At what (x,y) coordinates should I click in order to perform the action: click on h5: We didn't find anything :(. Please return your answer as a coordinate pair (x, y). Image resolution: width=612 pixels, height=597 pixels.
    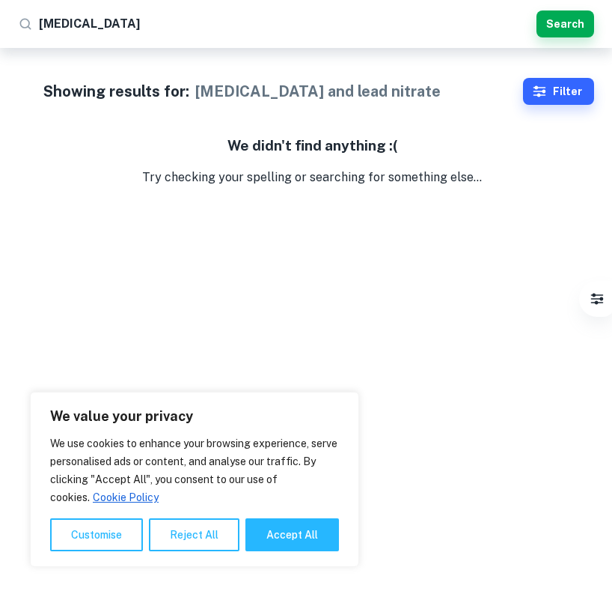
    Looking at the image, I should click on (312, 145).